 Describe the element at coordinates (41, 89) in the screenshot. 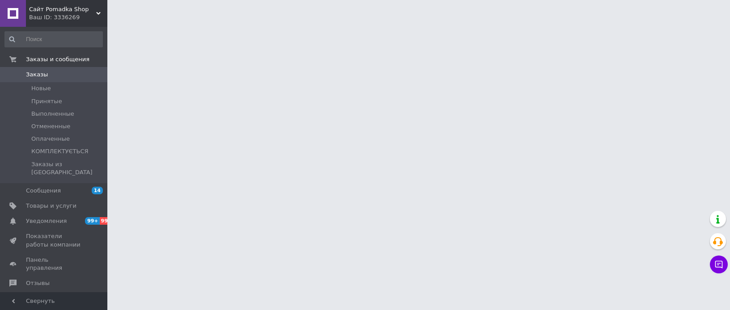

I see `span: Новые` at that location.